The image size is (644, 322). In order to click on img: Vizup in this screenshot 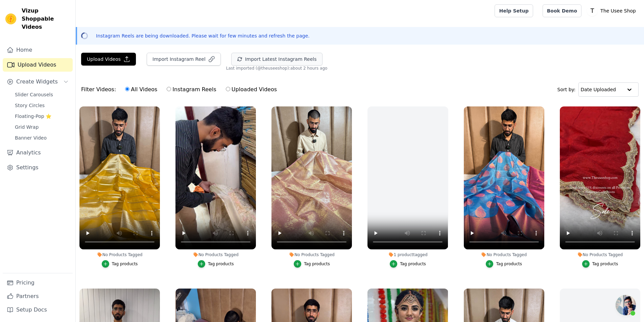, I will do `click(11, 19)`.